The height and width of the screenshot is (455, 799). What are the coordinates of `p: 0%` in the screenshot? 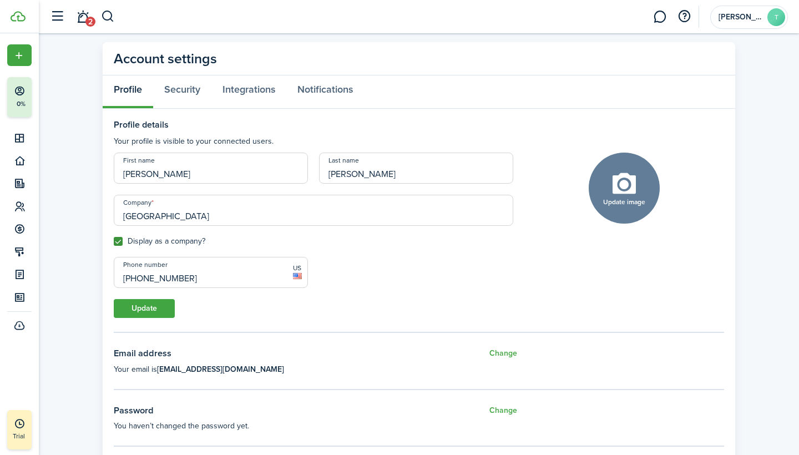 It's located at (21, 104).